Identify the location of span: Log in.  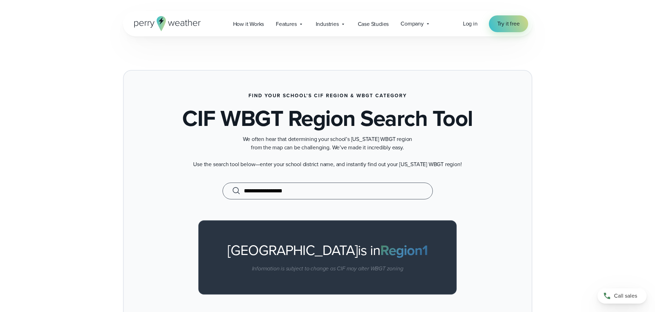
(470, 23).